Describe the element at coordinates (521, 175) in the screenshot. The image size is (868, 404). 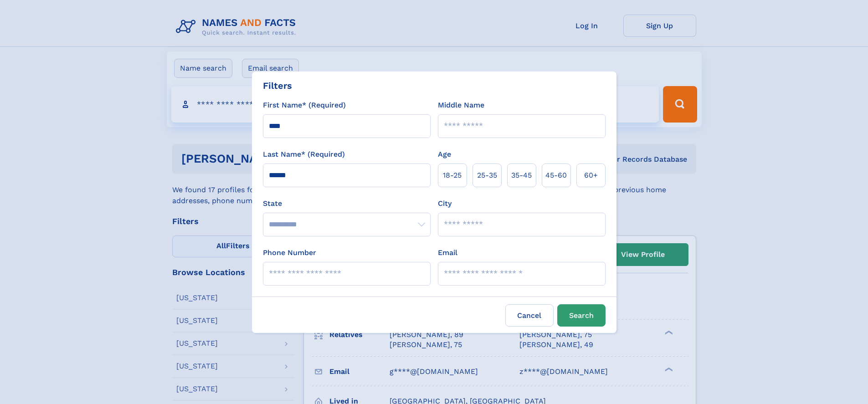
I see `span: 35‑45` at that location.